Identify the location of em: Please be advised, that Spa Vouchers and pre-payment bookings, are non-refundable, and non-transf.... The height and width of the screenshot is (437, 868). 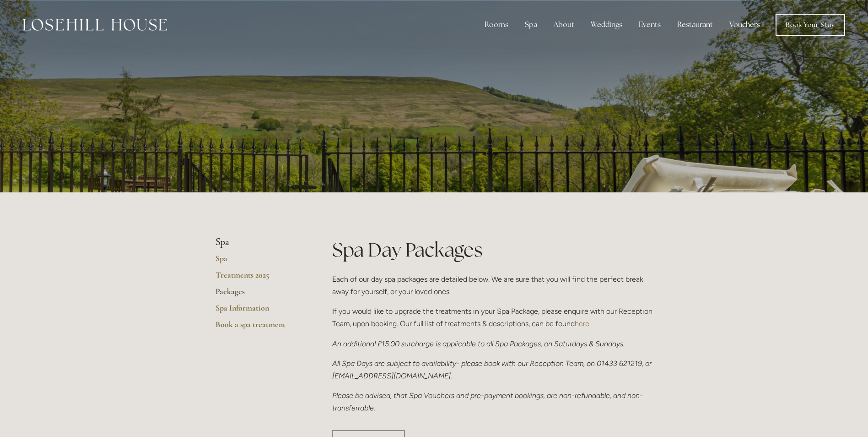
(487, 401).